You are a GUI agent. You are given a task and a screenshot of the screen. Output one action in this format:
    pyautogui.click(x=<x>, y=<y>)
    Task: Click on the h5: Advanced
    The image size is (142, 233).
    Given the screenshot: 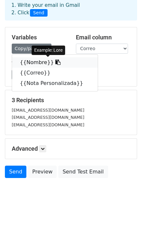 What is the action you would take?
    pyautogui.click(x=71, y=148)
    